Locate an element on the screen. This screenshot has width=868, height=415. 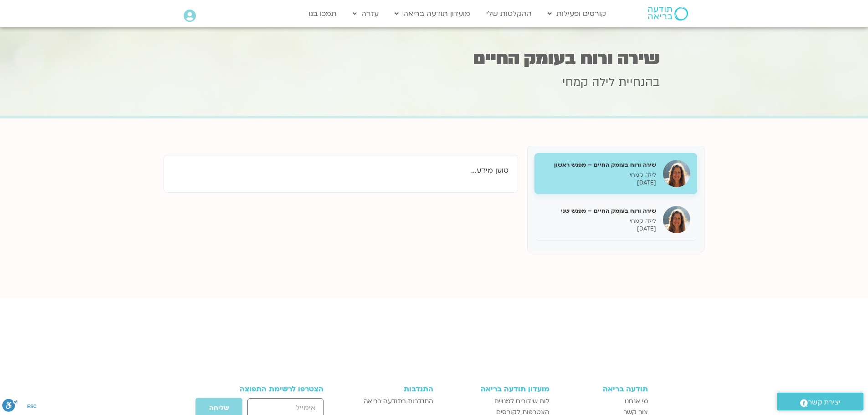
a: תמכו בנו is located at coordinates (323, 14).